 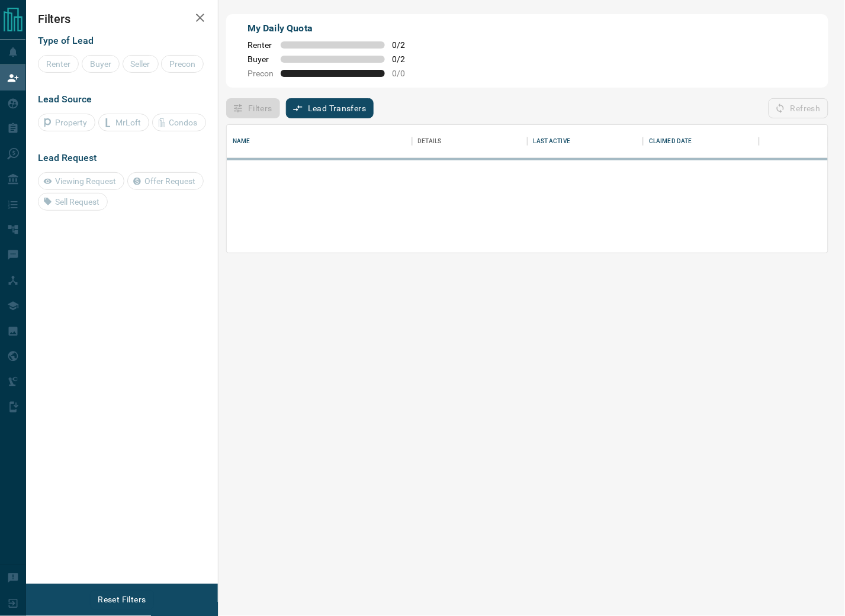 I want to click on button: Lead Transfers, so click(x=330, y=109).